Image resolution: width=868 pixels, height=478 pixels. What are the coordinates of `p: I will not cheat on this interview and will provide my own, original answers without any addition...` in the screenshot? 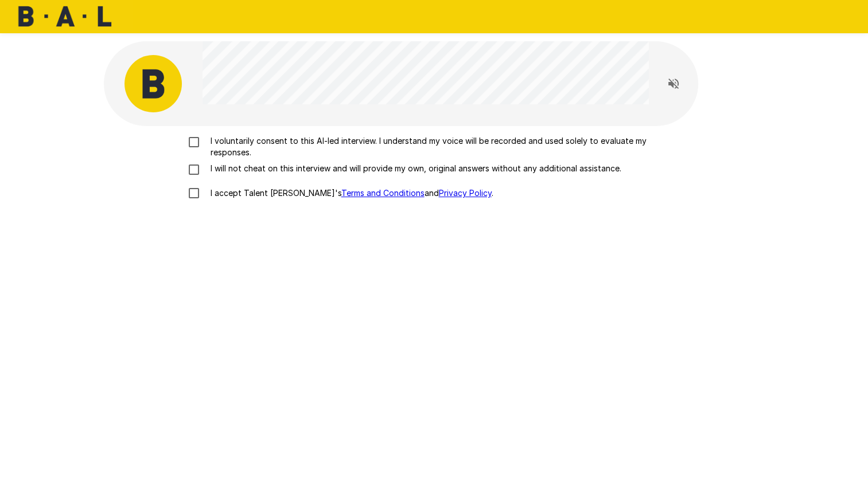 It's located at (414, 169).